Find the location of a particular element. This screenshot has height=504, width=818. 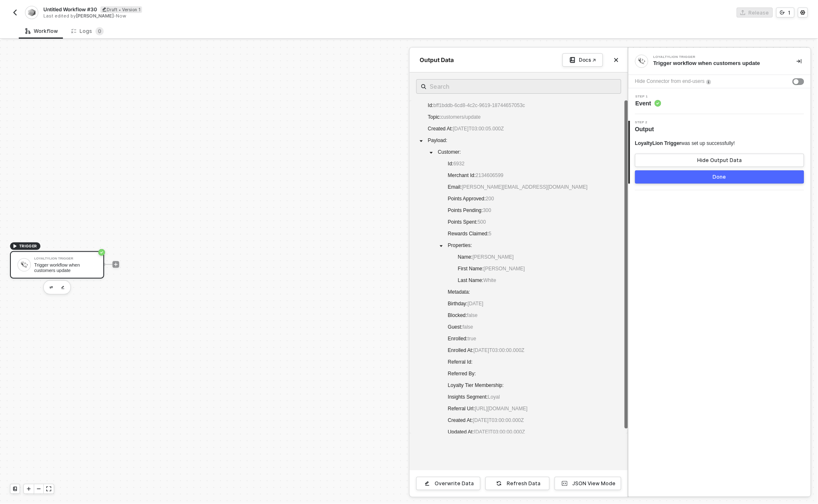

span: LoyaltyLion Trigger is located at coordinates (658, 143).